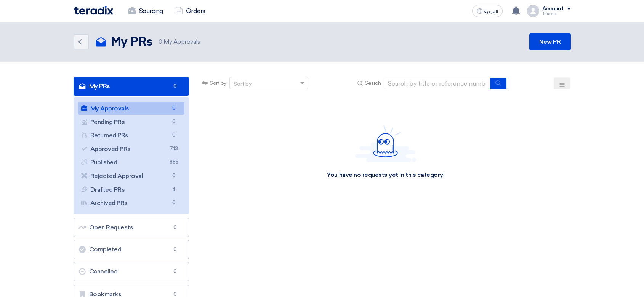 This screenshot has width=644, height=297. What do you see at coordinates (491, 11) in the screenshot?
I see `span: العربية` at bounding box center [491, 11].